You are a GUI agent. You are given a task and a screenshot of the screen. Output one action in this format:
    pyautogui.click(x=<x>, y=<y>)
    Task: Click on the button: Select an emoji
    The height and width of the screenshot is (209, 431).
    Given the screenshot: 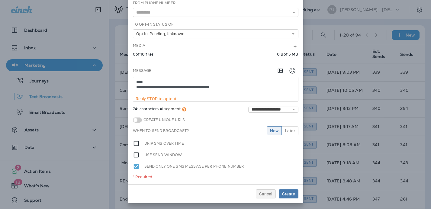 What is the action you would take?
    pyautogui.click(x=292, y=71)
    